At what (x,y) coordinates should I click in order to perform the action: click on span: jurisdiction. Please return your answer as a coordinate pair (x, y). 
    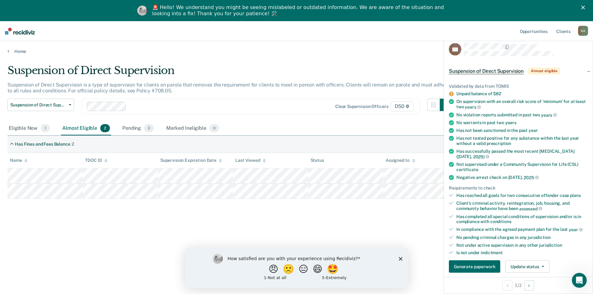
    Looking at the image, I should click on (551, 245).